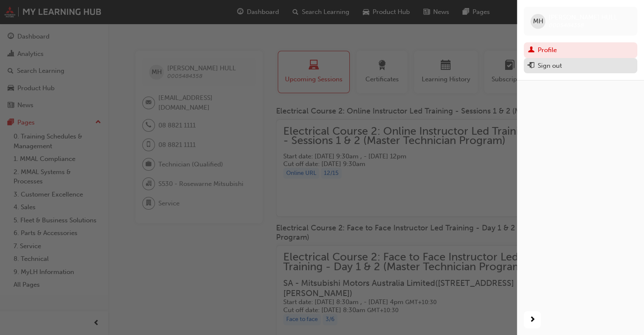  What do you see at coordinates (580, 50) in the screenshot?
I see `a: Profile` at bounding box center [580, 50].